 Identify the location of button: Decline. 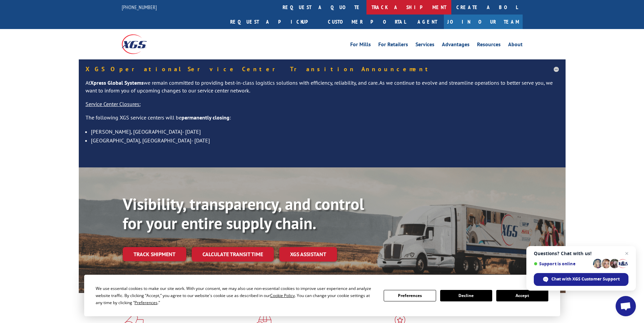
(466, 296).